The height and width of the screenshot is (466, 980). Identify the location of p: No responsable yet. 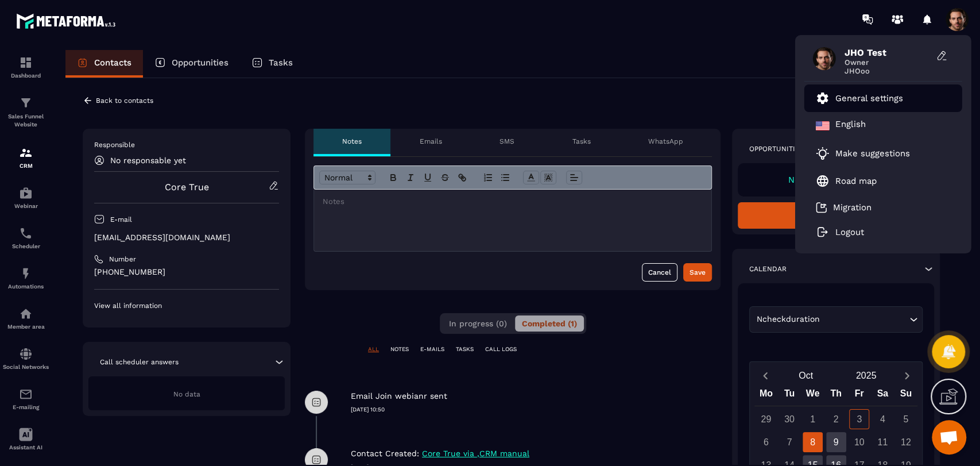
(148, 160).